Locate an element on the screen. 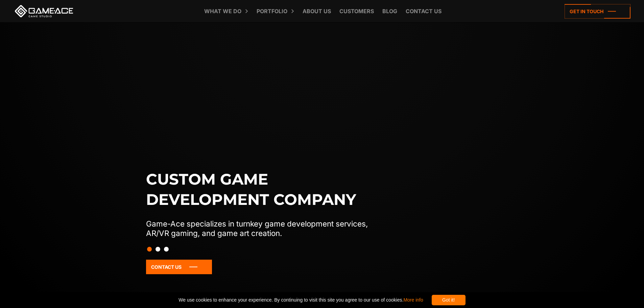 The image size is (644, 308). a: More info is located at coordinates (413, 299).